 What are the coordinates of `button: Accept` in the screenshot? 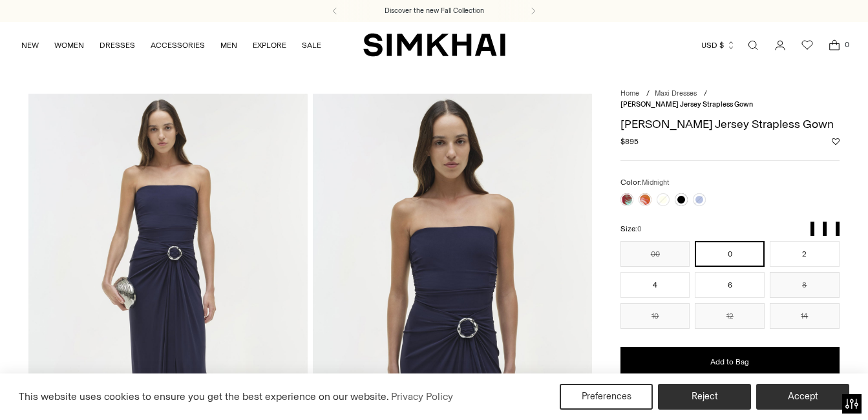 It's located at (803, 397).